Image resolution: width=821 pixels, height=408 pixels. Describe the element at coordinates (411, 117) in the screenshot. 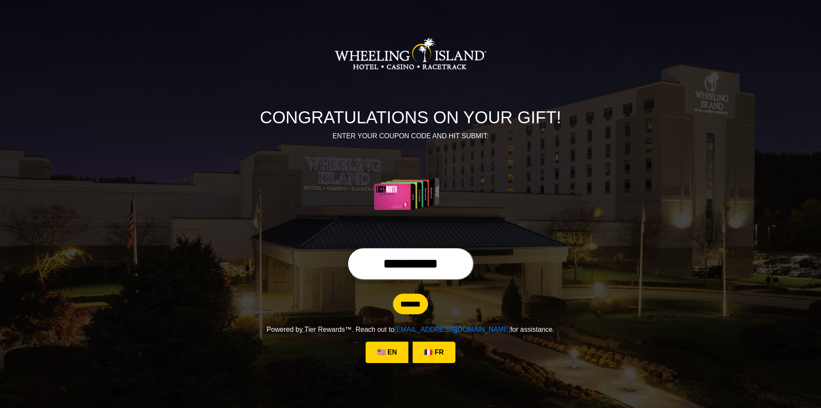

I see `h1: CONGRATULATIONS ON YOUR GIFT!` at that location.